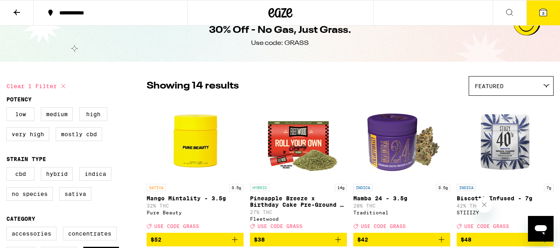  Describe the element at coordinates (19, 99) in the screenshot. I see `legend: Potency` at that location.